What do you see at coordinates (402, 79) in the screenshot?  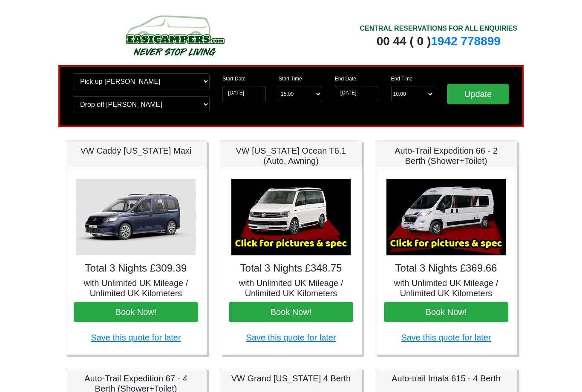 I see `label: End Time` at bounding box center [402, 79].